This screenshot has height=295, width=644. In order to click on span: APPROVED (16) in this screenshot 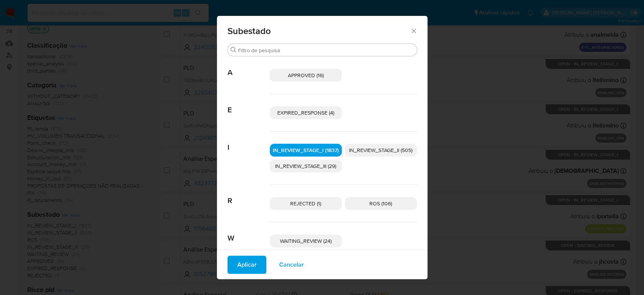, I will do `click(305, 76)`.